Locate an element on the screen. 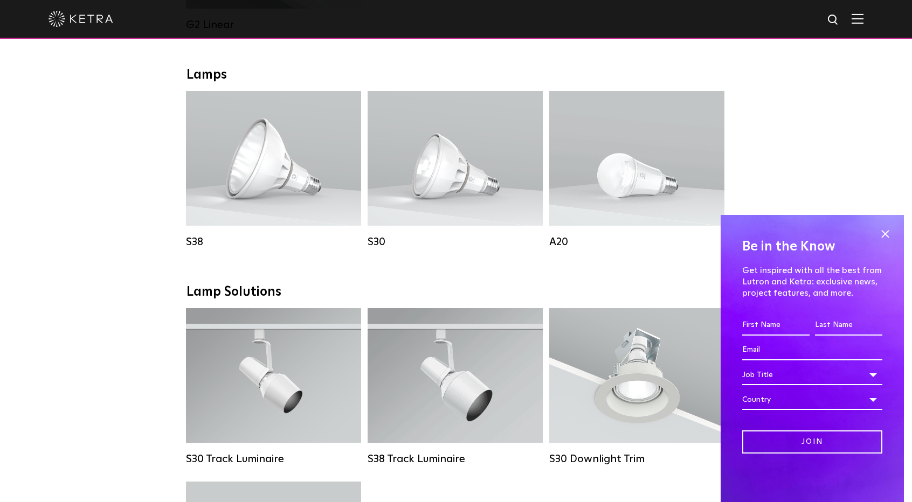 This screenshot has width=912, height=502. div: Country is located at coordinates (812, 400).